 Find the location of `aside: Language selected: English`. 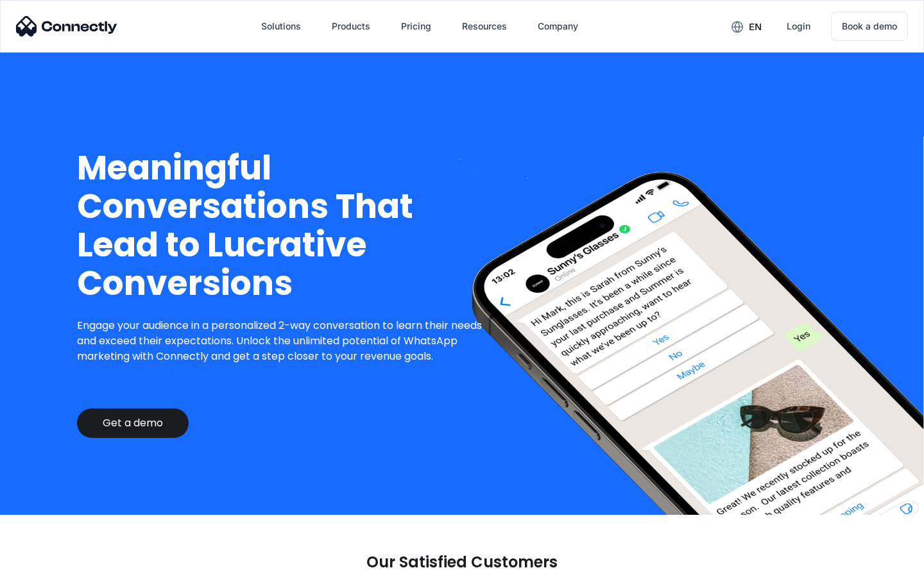

aside: Language selected: English is located at coordinates (45, 564).